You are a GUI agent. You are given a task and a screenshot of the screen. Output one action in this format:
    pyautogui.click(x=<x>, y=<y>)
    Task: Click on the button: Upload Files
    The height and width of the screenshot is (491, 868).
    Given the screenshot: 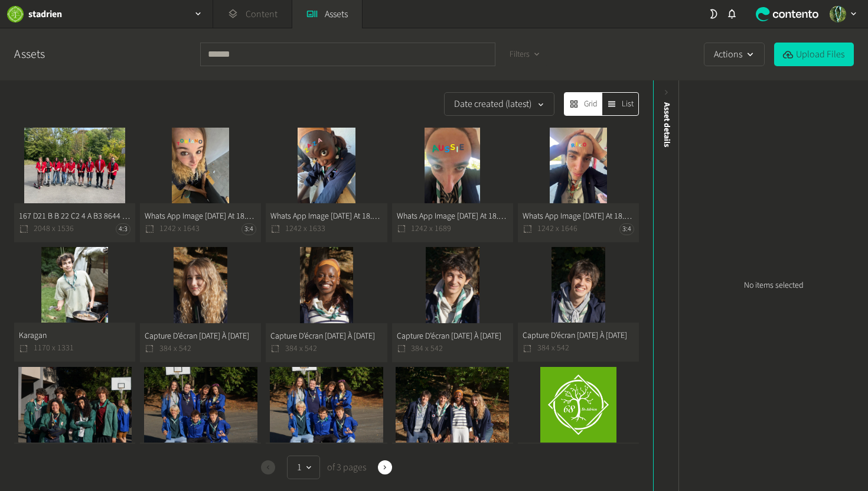 What is the action you would take?
    pyautogui.click(x=813, y=54)
    